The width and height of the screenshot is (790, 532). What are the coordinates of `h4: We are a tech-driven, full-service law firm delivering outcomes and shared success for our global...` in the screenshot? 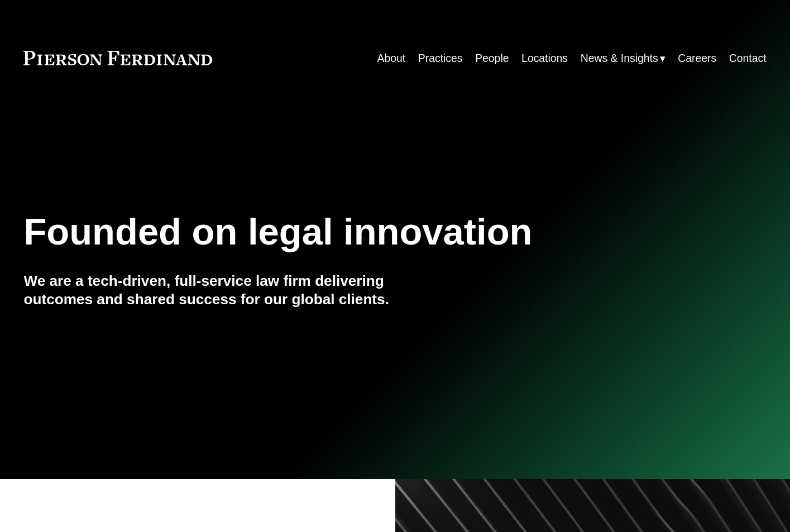 It's located at (209, 290).